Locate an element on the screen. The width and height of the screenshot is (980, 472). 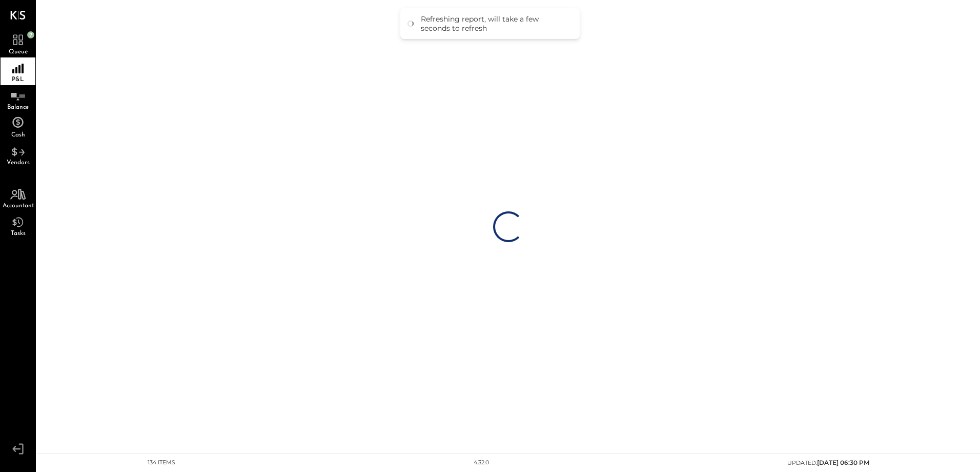
div: 4.32.0 is located at coordinates (481, 462).